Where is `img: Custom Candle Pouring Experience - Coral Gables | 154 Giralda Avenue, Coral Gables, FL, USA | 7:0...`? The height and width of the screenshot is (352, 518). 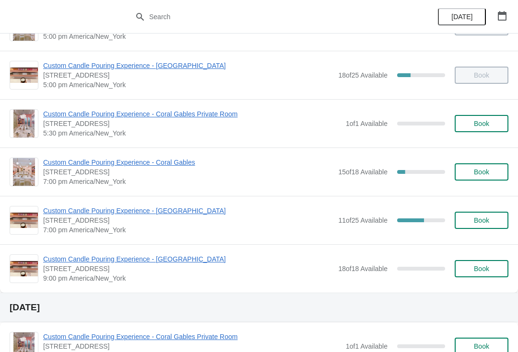
img: Custom Candle Pouring Experience - Coral Gables | 154 Giralda Avenue, Coral Gables, FL, USA | 7:0... is located at coordinates (24, 172).